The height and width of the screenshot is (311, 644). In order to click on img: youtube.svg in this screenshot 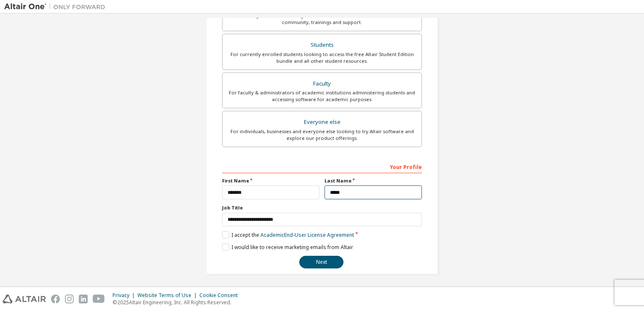, I will do `click(99, 299)`.